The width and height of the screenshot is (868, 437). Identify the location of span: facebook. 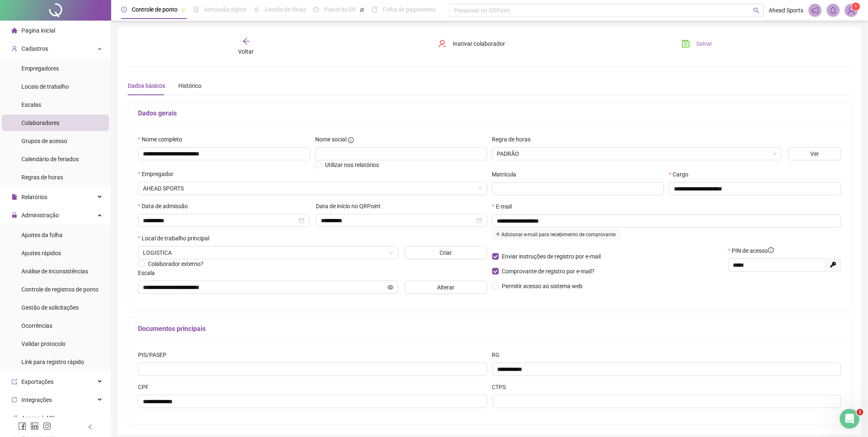
(22, 426).